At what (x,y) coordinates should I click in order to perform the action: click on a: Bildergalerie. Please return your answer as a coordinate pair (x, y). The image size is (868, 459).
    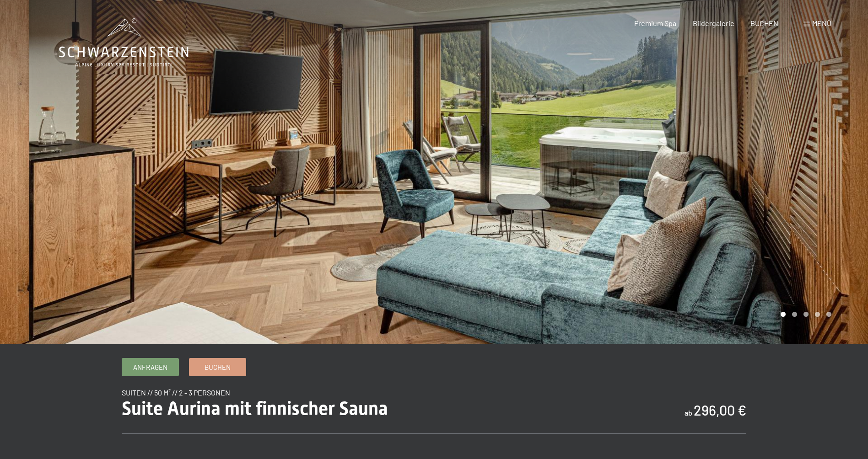
    Looking at the image, I should click on (713, 23).